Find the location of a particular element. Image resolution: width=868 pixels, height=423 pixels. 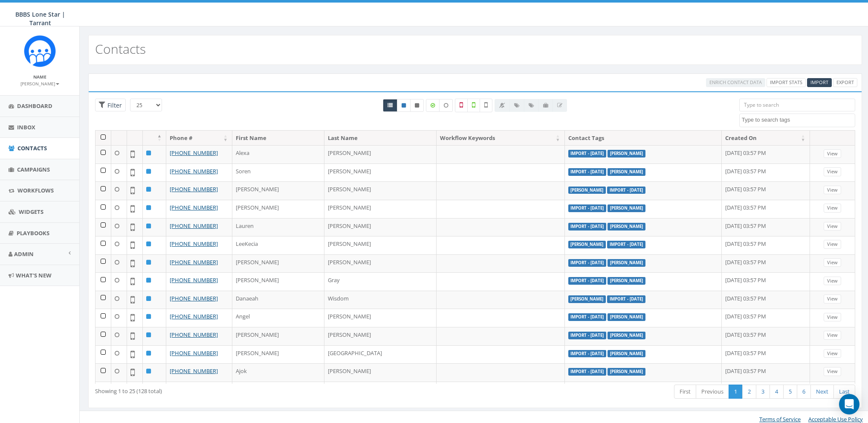

i: This phone number is subscribed and will receive texts. is located at coordinates (404, 105).